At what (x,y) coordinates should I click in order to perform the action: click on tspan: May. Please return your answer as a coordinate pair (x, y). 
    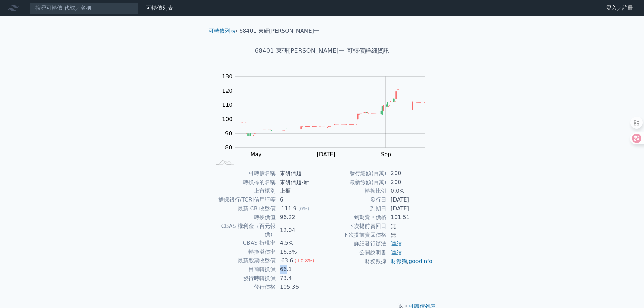
    Looking at the image, I should click on (255, 154).